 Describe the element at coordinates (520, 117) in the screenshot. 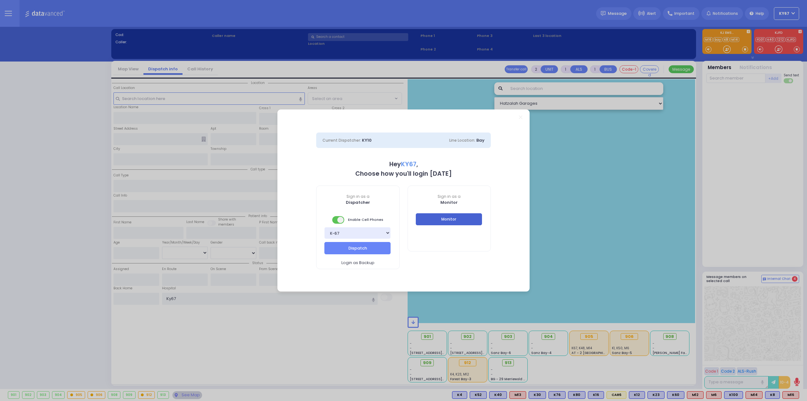

I see `a: Close` at that location.